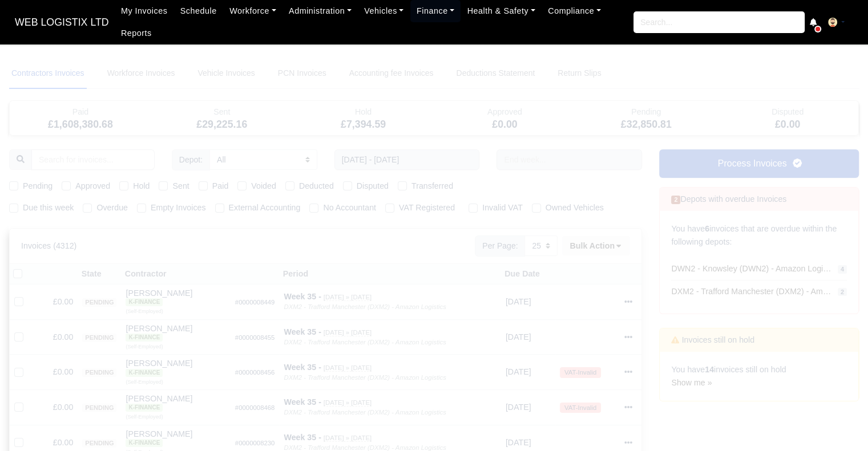 This screenshot has width=868, height=451. What do you see at coordinates (136, 33) in the screenshot?
I see `a: Reports` at bounding box center [136, 33].